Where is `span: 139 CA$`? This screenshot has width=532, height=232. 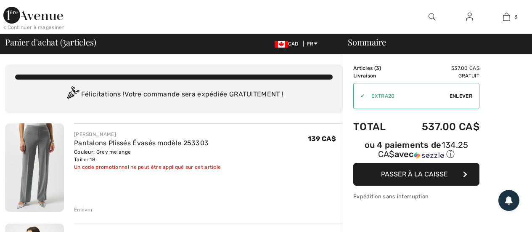 span: 139 CA$ is located at coordinates (322, 138).